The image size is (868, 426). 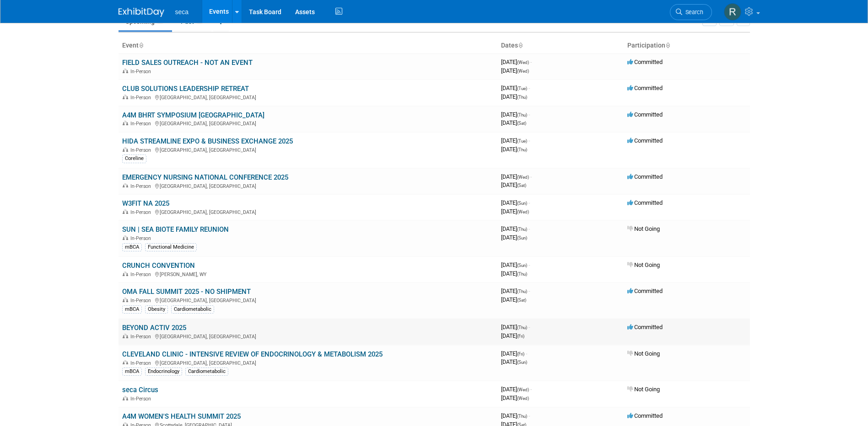 I want to click on a: BEYOND ACTIV 2025, so click(x=155, y=328).